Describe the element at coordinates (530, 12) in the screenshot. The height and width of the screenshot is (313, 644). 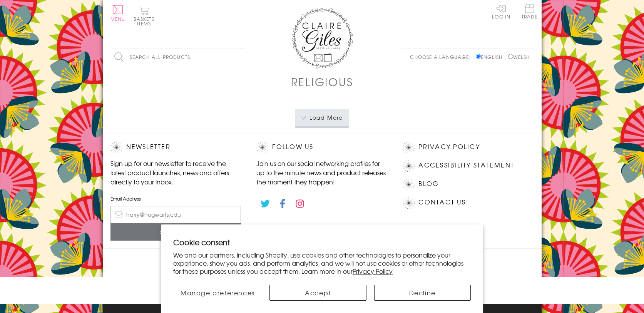
I see `a: Trade` at that location.